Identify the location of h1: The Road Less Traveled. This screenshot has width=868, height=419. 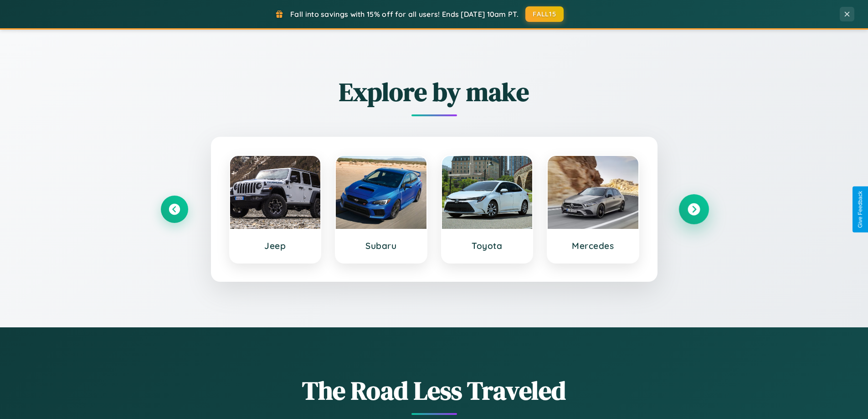
(434, 390).